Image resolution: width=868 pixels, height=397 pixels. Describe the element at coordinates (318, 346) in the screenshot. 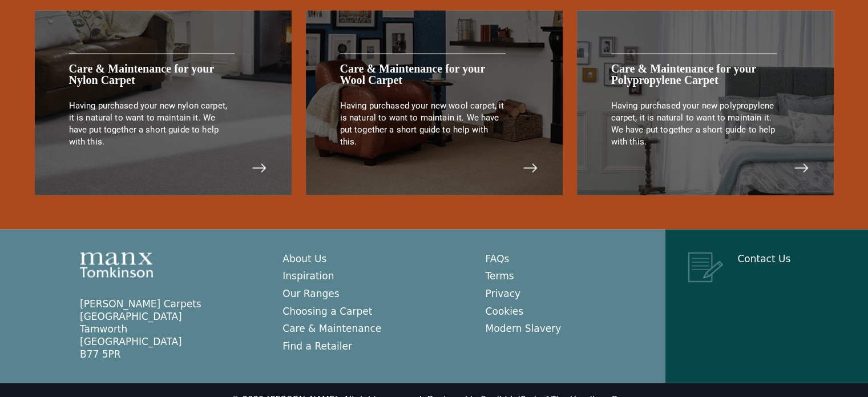

I see `a: Find a Retailer` at that location.